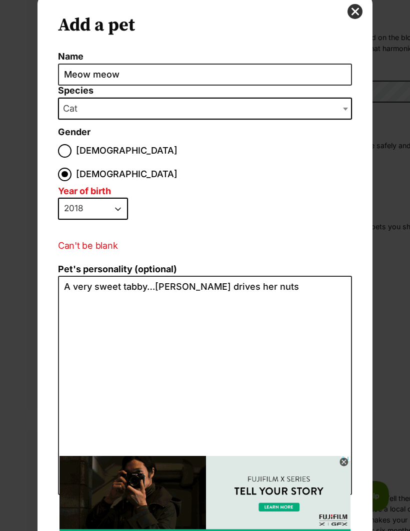  Describe the element at coordinates (355, 12) in the screenshot. I see `button: close` at that location.